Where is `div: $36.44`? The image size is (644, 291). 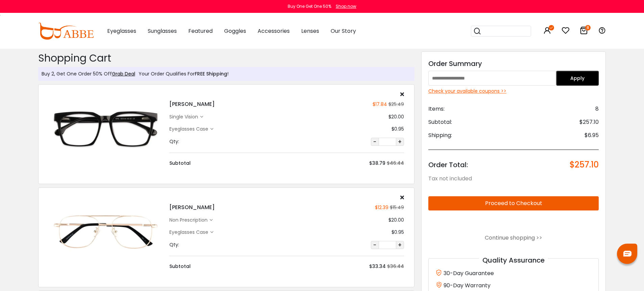 div: $36.44 is located at coordinates (395, 266).